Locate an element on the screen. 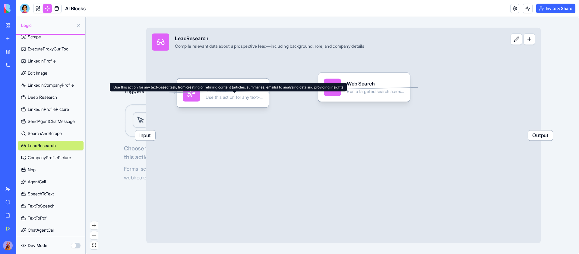 The width and height of the screenshot is (579, 254). span: Forms, schedules, webhooks, data changes... is located at coordinates (153, 173).